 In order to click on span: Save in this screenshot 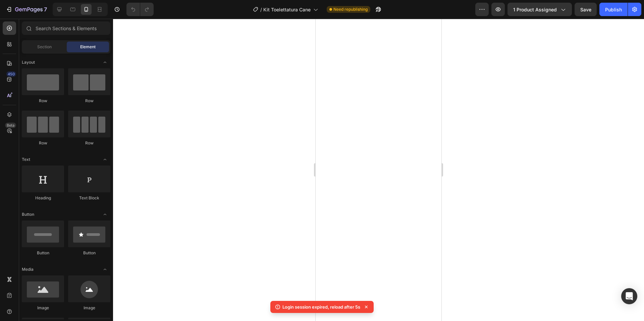, I will do `click(586, 9)`.